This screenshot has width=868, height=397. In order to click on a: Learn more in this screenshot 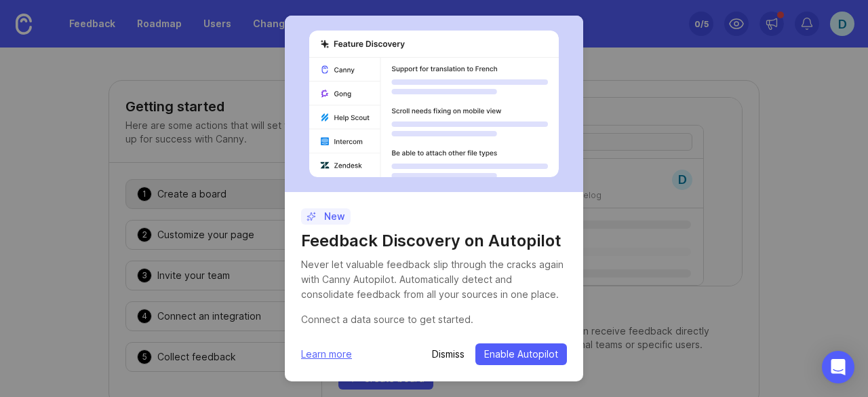, I will do `click(326, 355)`.